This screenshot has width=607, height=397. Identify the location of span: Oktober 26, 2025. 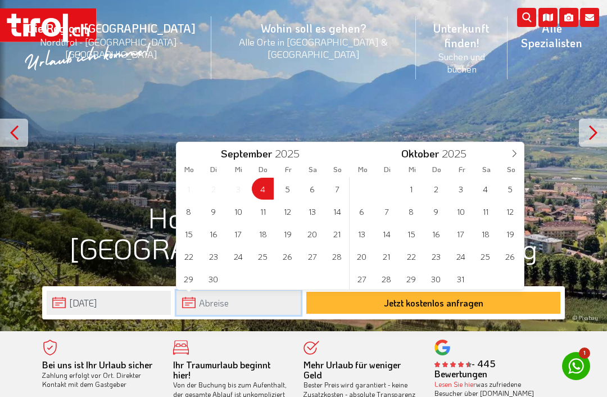
(509, 256).